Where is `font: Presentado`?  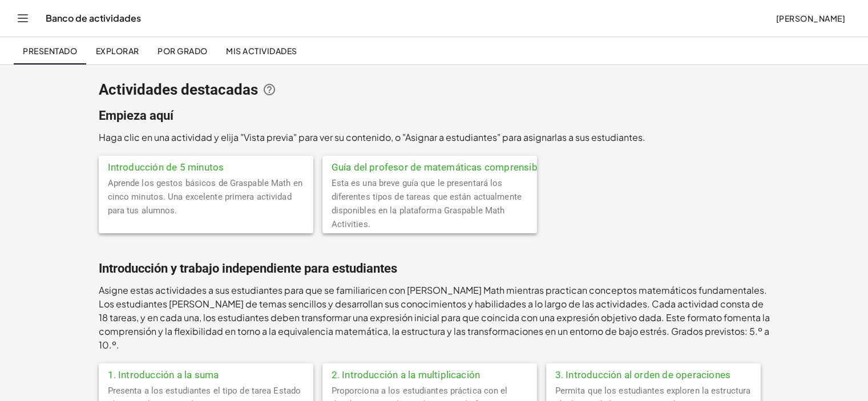 font: Presentado is located at coordinates (49, 51).